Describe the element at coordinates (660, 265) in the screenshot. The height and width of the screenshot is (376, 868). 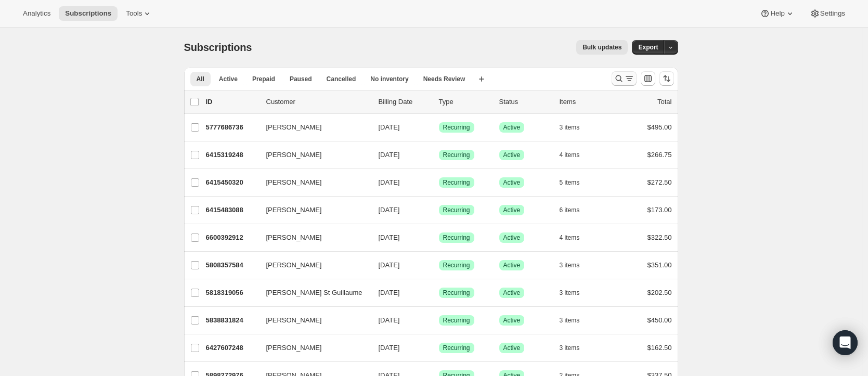
I see `span: $351.00` at that location.